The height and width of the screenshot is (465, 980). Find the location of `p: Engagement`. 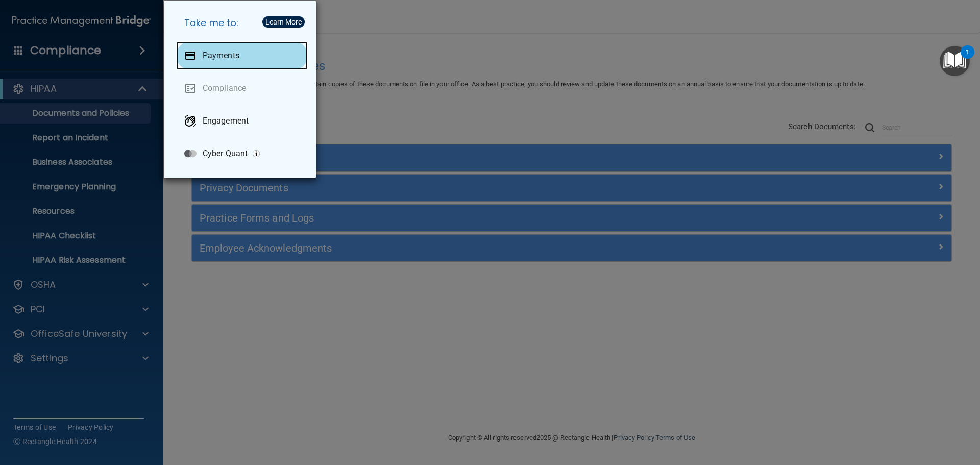

p: Engagement is located at coordinates (226, 121).